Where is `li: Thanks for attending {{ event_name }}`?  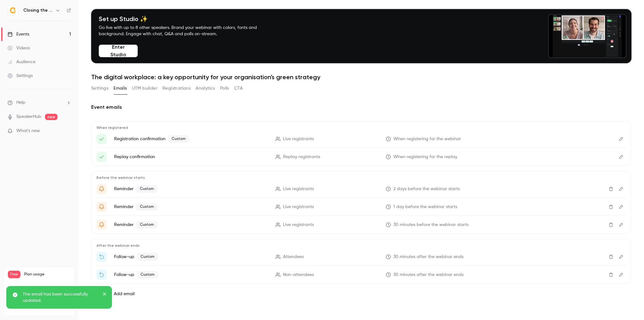 li: Thanks for attending {{ event_name }} is located at coordinates (361, 257).